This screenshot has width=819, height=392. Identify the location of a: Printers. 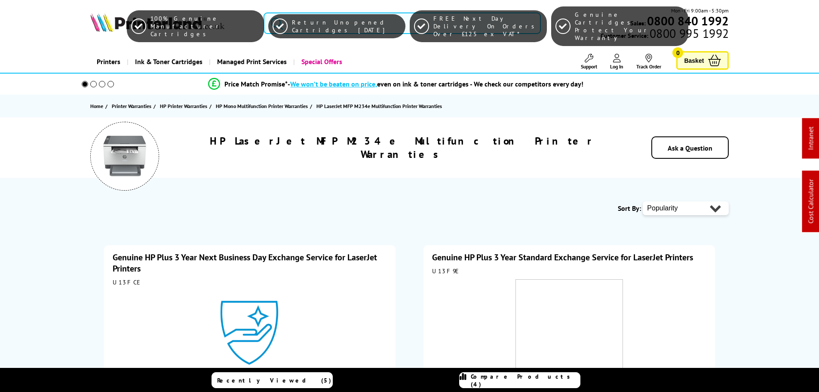
(108, 61).